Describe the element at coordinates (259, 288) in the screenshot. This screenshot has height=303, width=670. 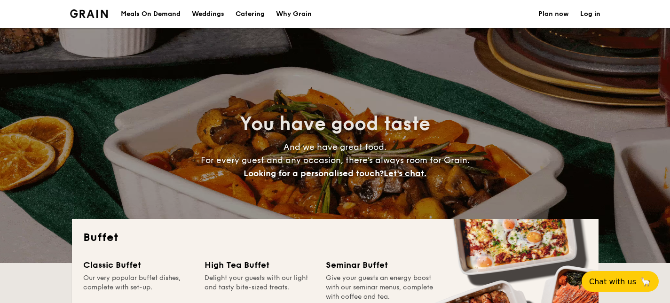
I see `div: Delight your guests with our light and tasty bite-sized treats.` at that location.